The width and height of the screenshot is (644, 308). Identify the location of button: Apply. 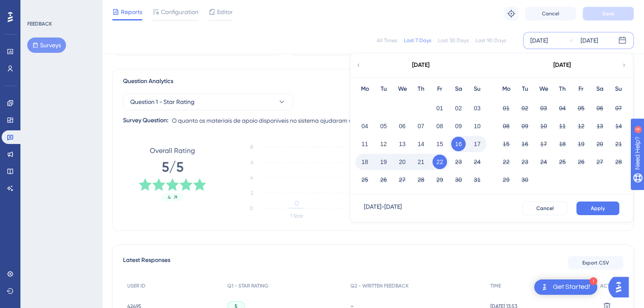
(597, 208).